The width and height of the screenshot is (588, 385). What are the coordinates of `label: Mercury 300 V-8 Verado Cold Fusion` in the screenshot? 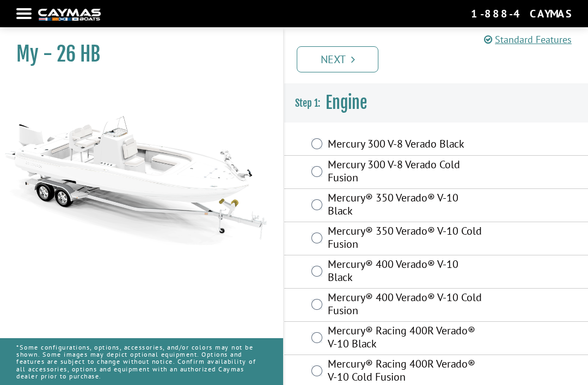 It's located at (405, 172).